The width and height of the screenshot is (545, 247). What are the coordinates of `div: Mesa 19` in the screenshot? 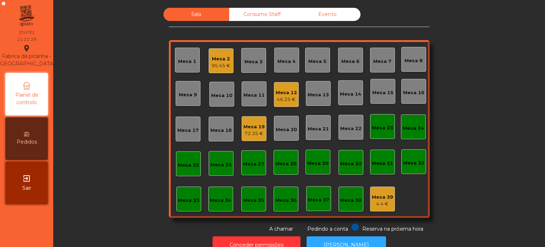 It's located at (254, 127).